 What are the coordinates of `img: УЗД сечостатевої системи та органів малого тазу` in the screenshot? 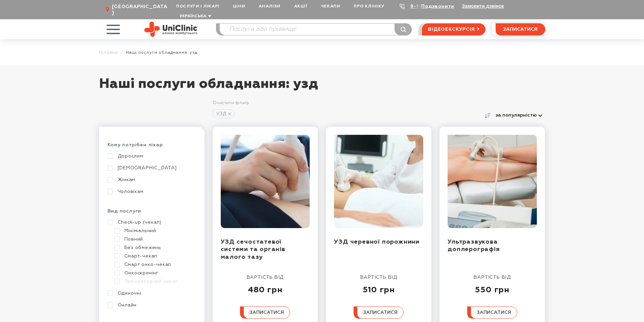 It's located at (265, 181).